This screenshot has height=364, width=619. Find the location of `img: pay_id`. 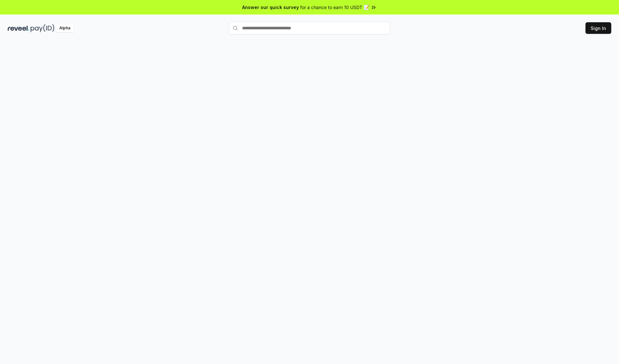

img: pay_id is located at coordinates (43, 28).